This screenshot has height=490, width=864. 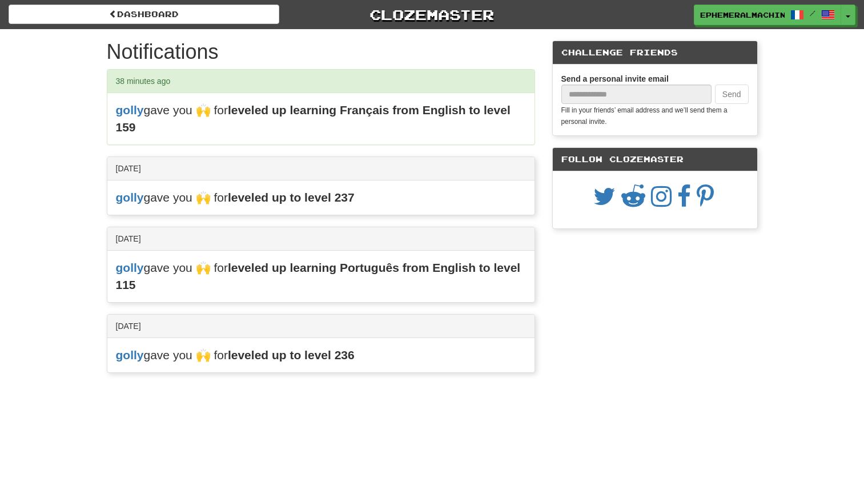 I want to click on h1: Notifications, so click(x=321, y=52).